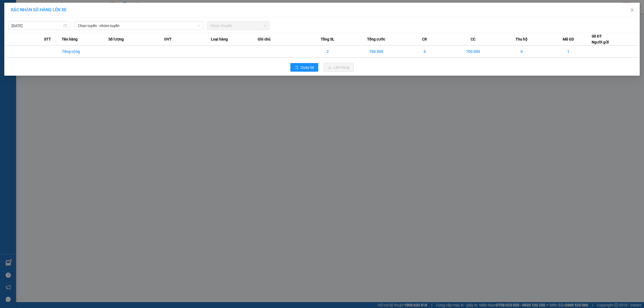 The height and width of the screenshot is (308, 644). I want to click on td: 2, so click(328, 52).